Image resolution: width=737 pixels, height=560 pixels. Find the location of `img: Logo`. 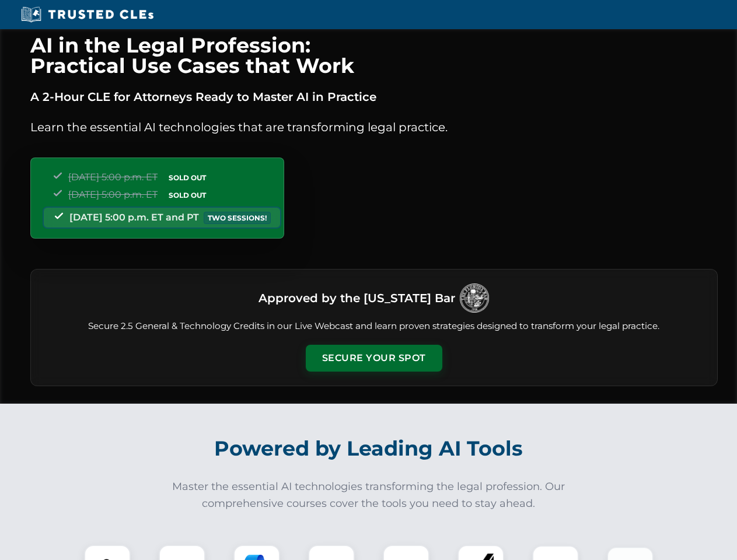

img: Logo is located at coordinates (474, 298).